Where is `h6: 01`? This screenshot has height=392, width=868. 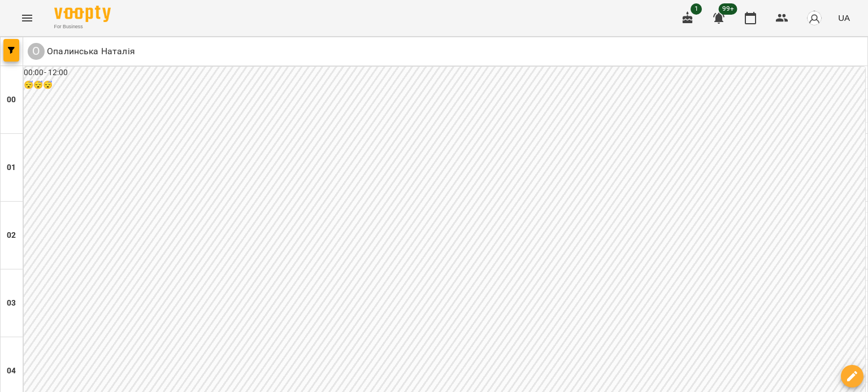 h6: 01 is located at coordinates (11, 167).